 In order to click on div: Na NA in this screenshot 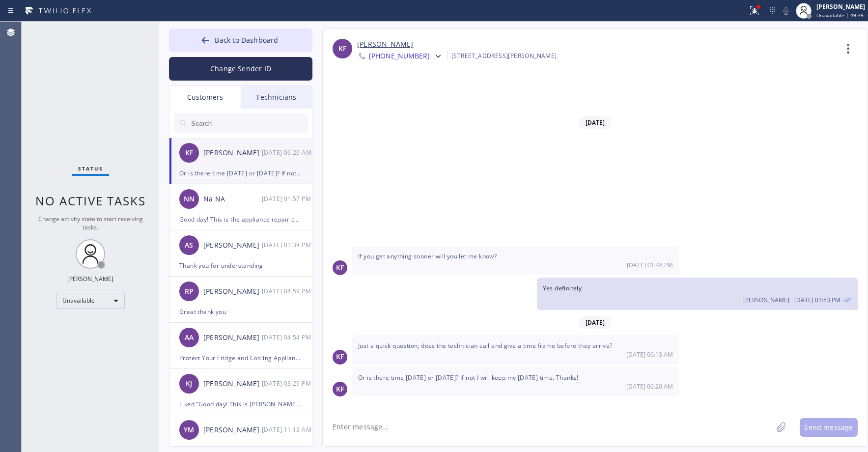, I will do `click(232, 199)`.